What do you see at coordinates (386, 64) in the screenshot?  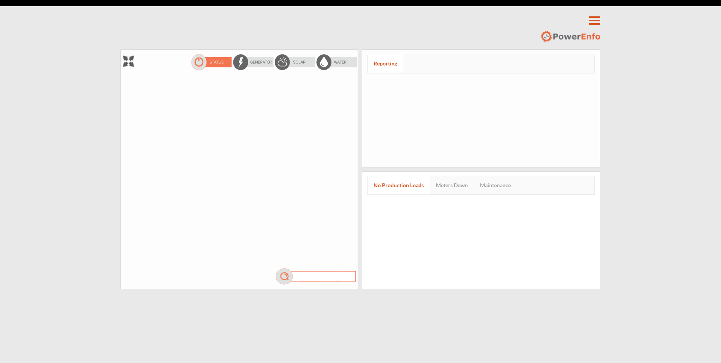 I see `a: Reporting` at bounding box center [386, 64].